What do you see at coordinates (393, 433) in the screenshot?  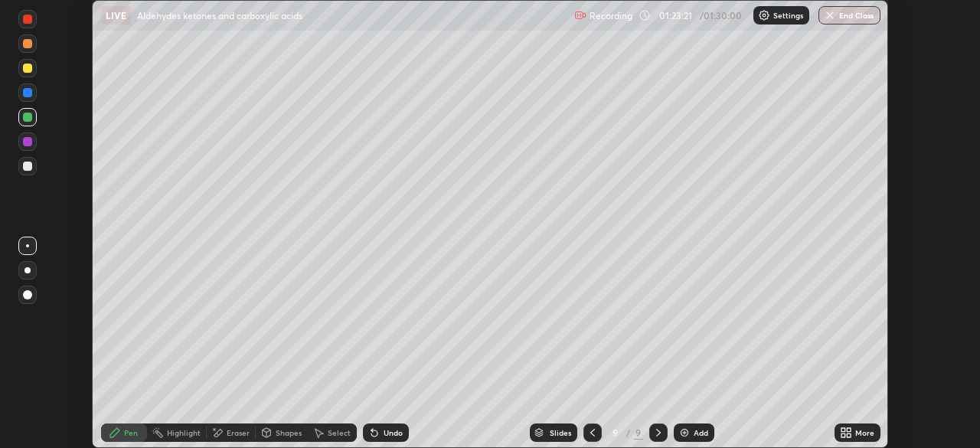 I see `div: Undo` at bounding box center [393, 433].